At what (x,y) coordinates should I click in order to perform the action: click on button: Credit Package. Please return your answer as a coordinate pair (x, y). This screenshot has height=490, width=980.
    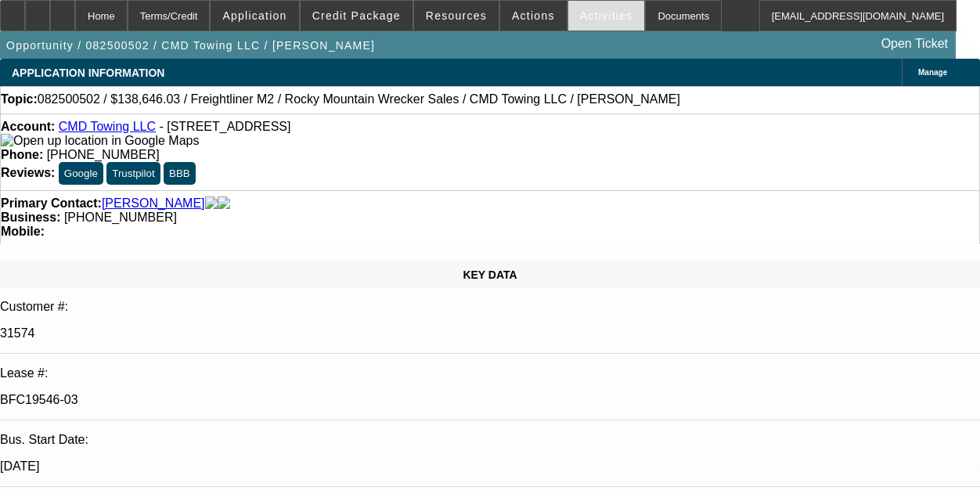
    Looking at the image, I should click on (356, 16).